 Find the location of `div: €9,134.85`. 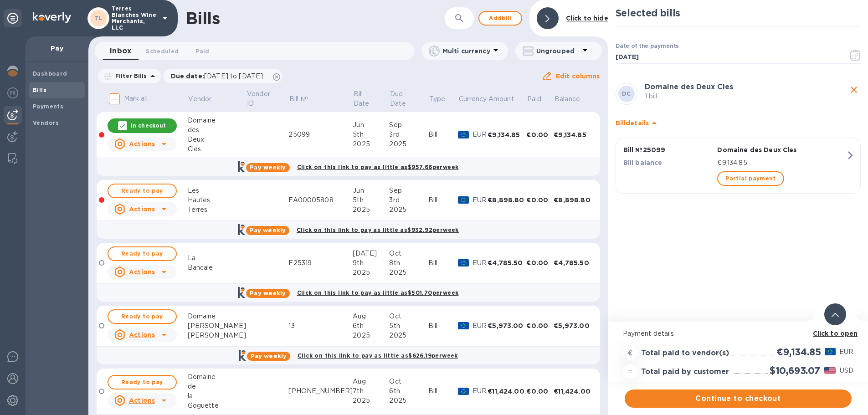

div: €9,134.85 is located at coordinates (573, 135).